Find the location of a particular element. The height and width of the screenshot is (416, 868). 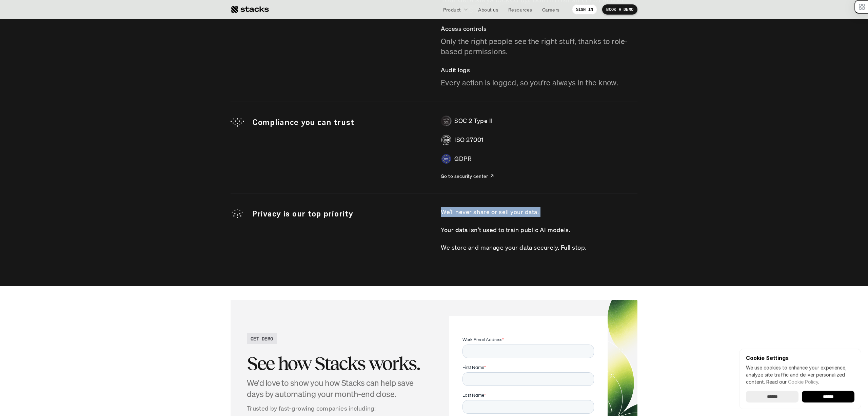

p: Only the right people see the right stuff, thanks to role-based permissions. is located at coordinates (539, 46).